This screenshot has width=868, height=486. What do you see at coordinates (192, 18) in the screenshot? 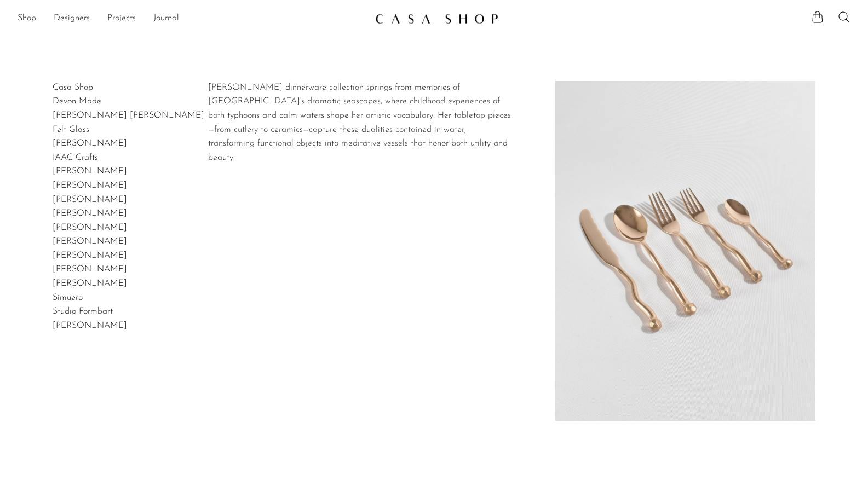
I see `ul: NEW HEADER MENU` at bounding box center [192, 18].